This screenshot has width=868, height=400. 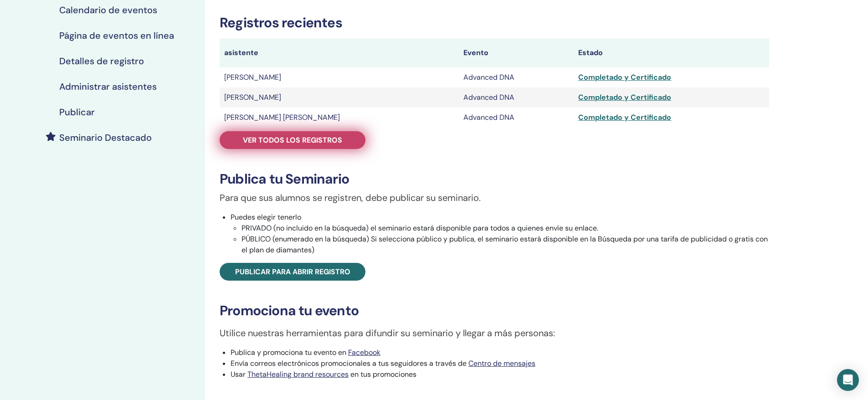 What do you see at coordinates (495, 333) in the screenshot?
I see `p: Utilice nuestras herramientas para difundir su seminario y llegar a más personas:` at bounding box center [495, 333].